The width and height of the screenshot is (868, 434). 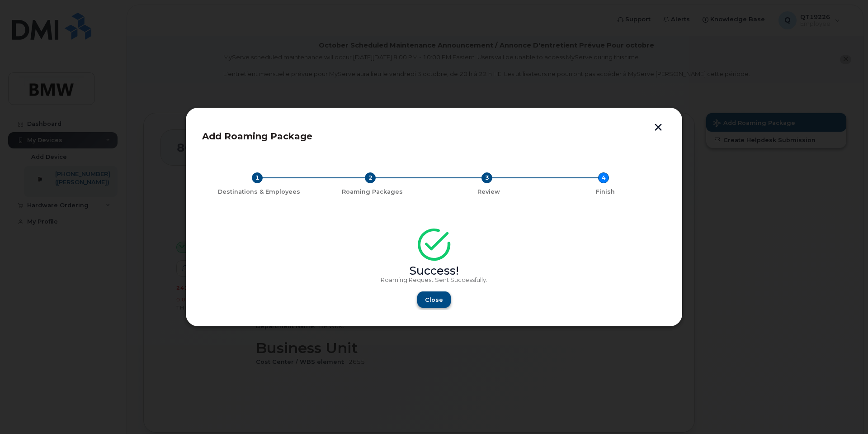 What do you see at coordinates (487, 177) in the screenshot?
I see `div: 3` at bounding box center [487, 177].